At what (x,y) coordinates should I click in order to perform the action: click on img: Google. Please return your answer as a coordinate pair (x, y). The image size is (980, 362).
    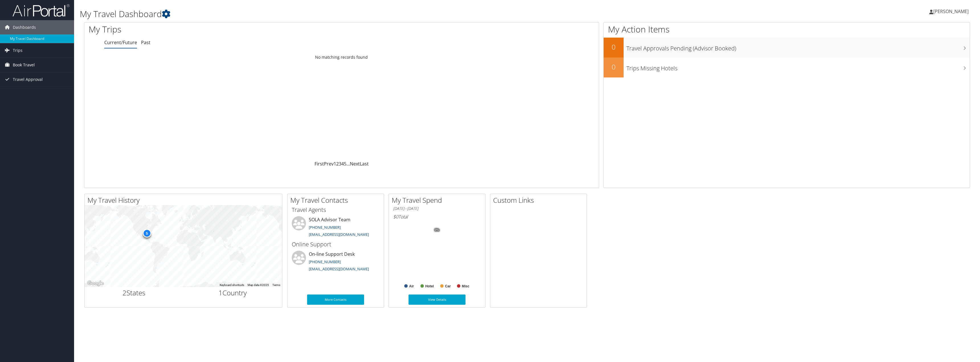
    Looking at the image, I should click on (95, 284).